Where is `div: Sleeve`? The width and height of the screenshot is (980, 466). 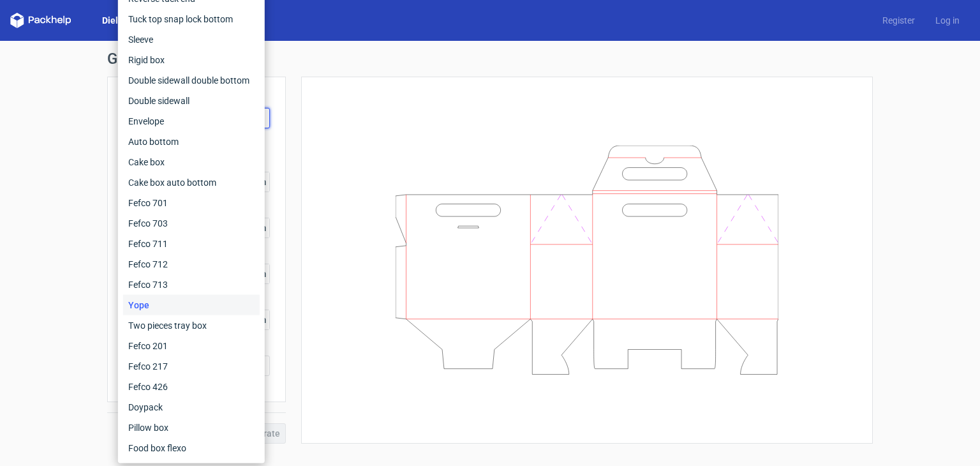 div: Sleeve is located at coordinates (192, 39).